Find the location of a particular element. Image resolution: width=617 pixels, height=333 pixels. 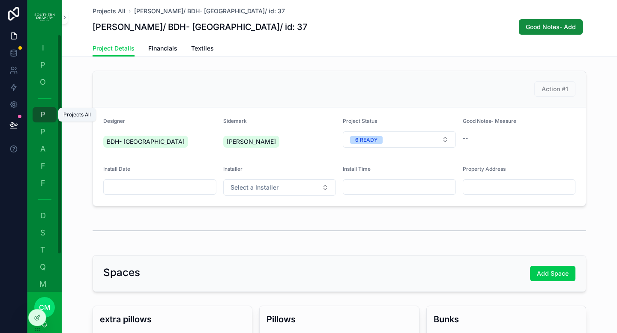

span: Project Status is located at coordinates (360, 121).